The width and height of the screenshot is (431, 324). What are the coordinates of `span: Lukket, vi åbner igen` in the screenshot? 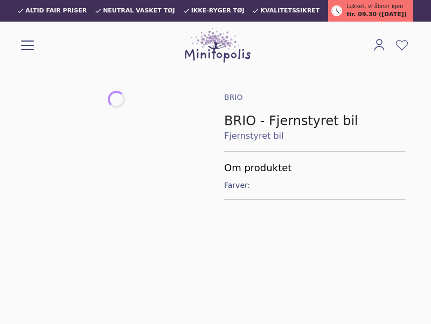 It's located at (375, 6).